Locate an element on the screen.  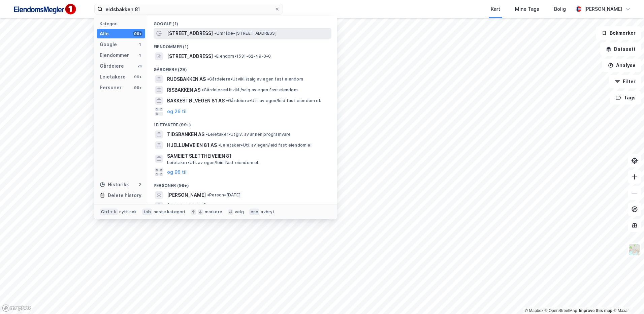
img: F4PB6Px+NJ5v8B7XTbfpPpyloAAAAASUVORK5CYII= is located at coordinates (44, 9).